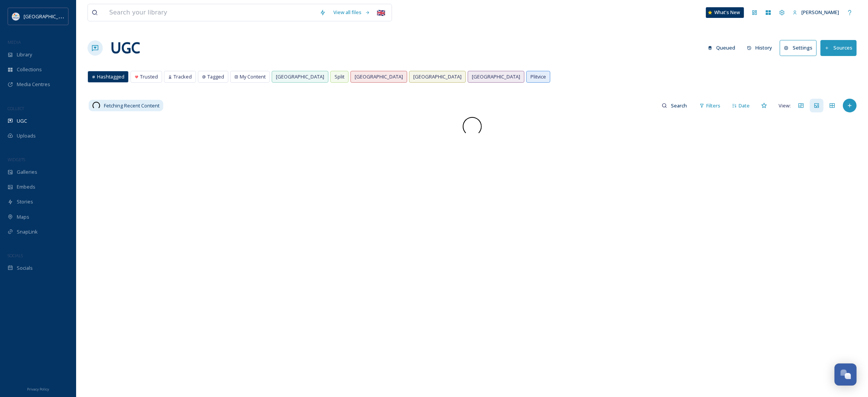 The height and width of the screenshot is (397, 868). I want to click on span: WIDGETS, so click(16, 160).